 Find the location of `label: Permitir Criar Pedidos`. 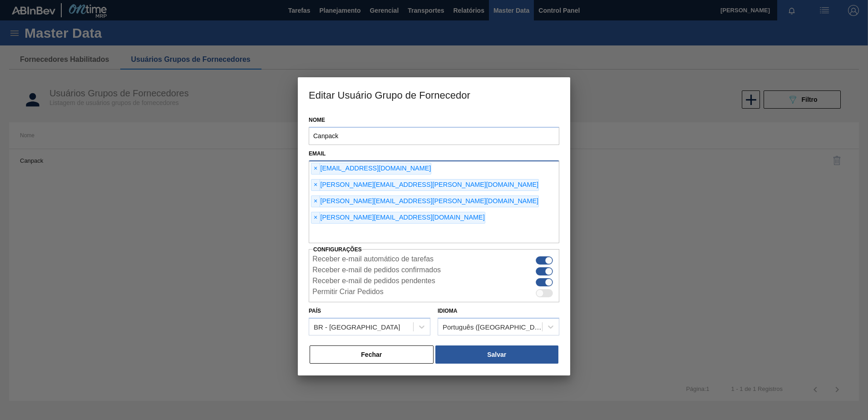

label: Permitir Criar Pedidos is located at coordinates (348, 293).